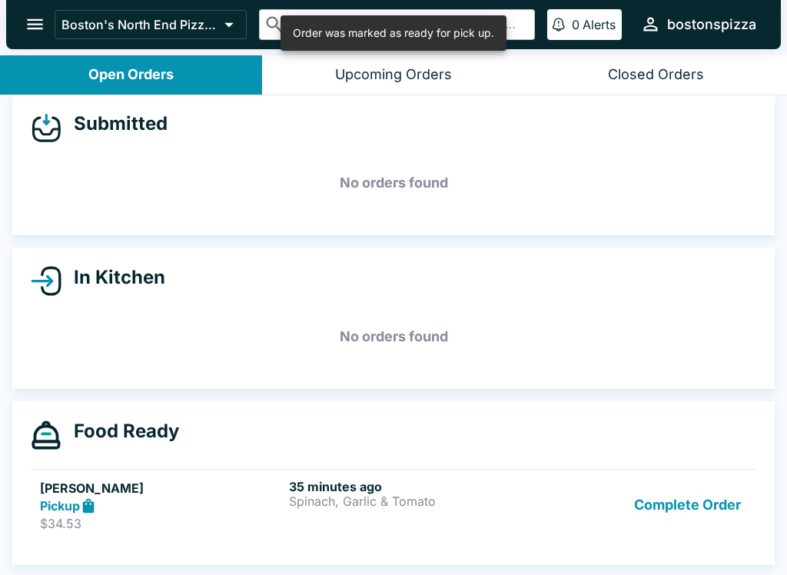  Describe the element at coordinates (576, 25) in the screenshot. I see `p: 0` at that location.